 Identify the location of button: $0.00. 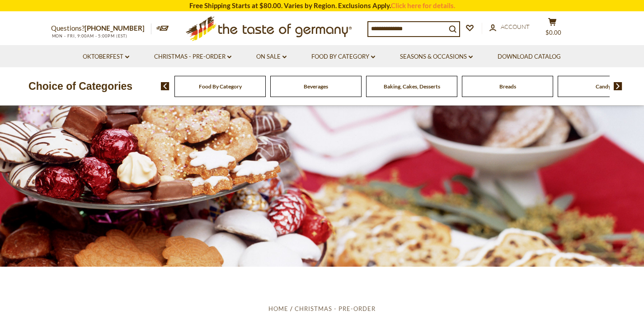
(553, 29).